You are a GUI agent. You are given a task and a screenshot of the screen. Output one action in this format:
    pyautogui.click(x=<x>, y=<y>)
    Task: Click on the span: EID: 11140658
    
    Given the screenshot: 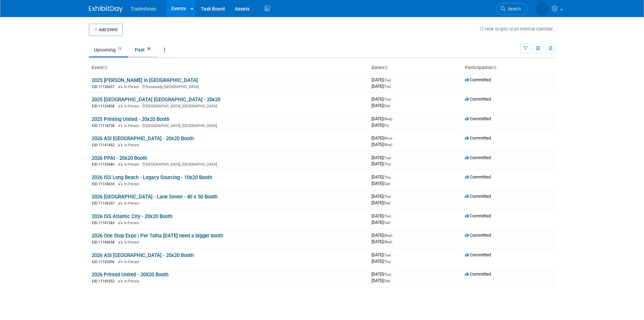 What is the action you would take?
    pyautogui.click(x=104, y=242)
    